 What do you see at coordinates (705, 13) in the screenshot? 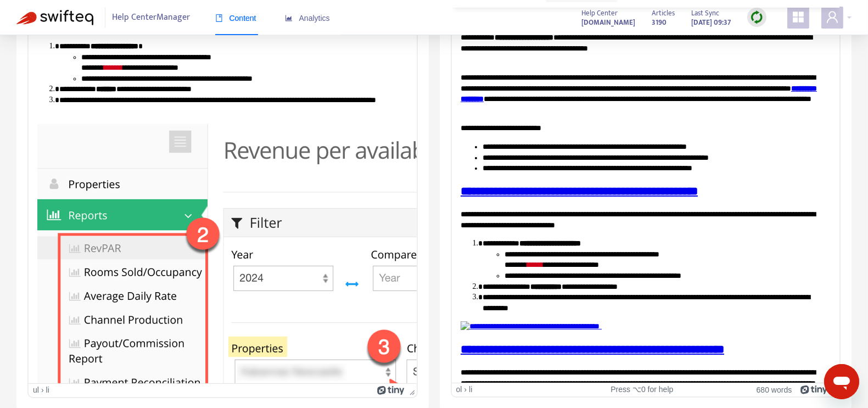
I see `span: Last Sync` at bounding box center [705, 13].